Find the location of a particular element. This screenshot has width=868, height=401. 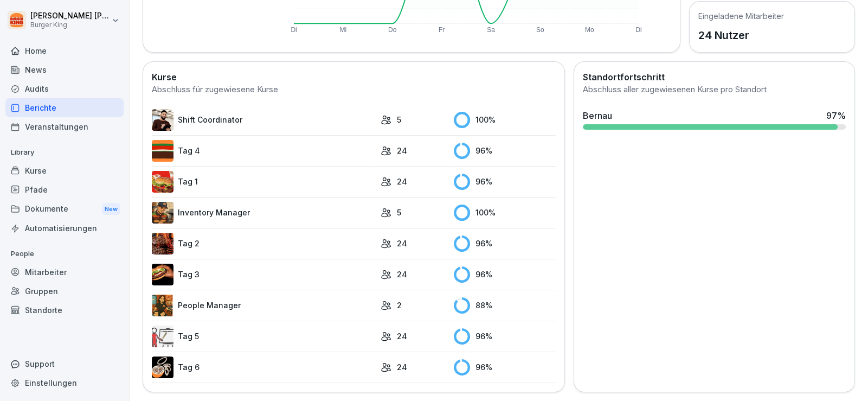

a: Berichte is located at coordinates (65, 108).